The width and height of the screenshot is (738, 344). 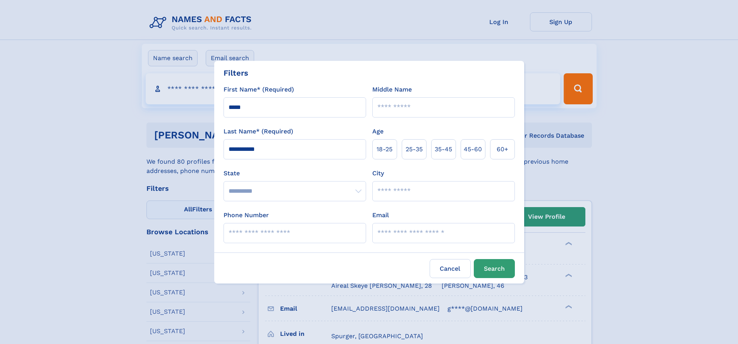 What do you see at coordinates (384, 149) in the screenshot?
I see `span: 18‑25` at bounding box center [384, 149].